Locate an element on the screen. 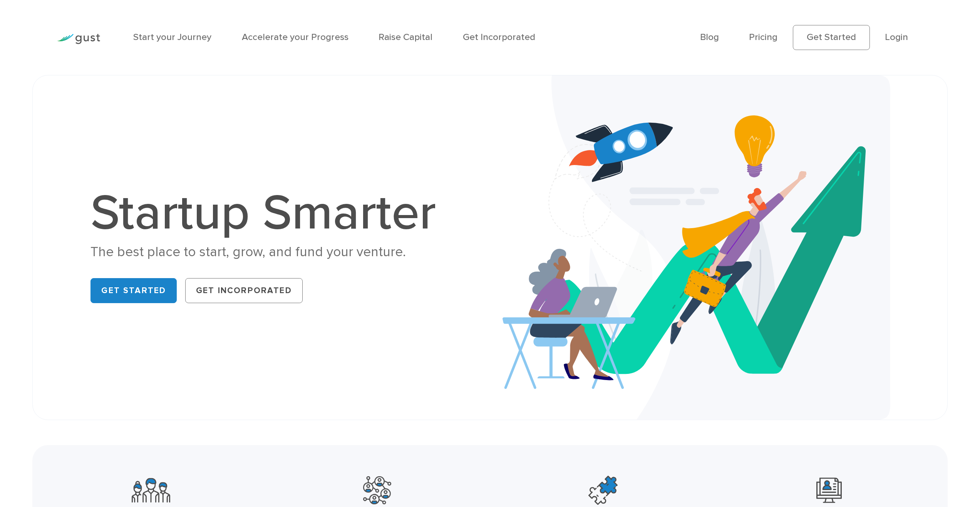 The image size is (980, 507). a: Start your Journey is located at coordinates (172, 37).